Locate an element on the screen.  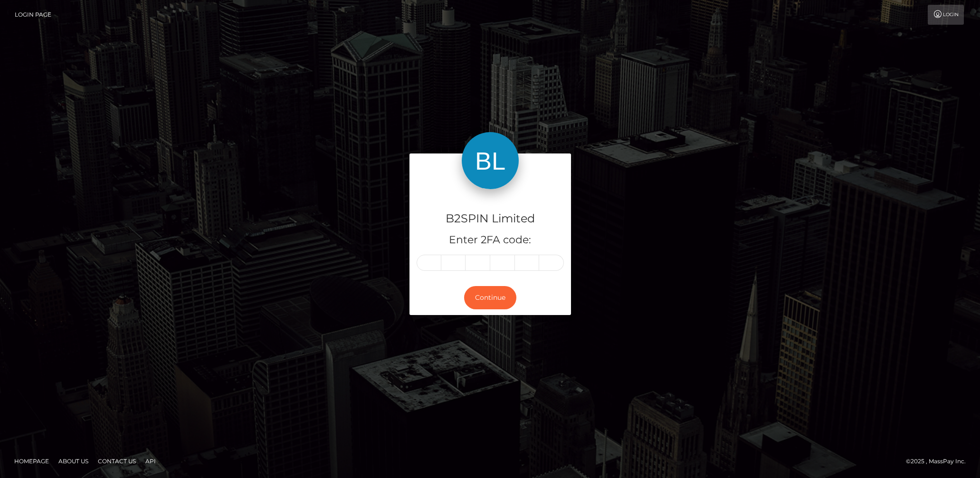
a: Homepage is located at coordinates (31, 461).